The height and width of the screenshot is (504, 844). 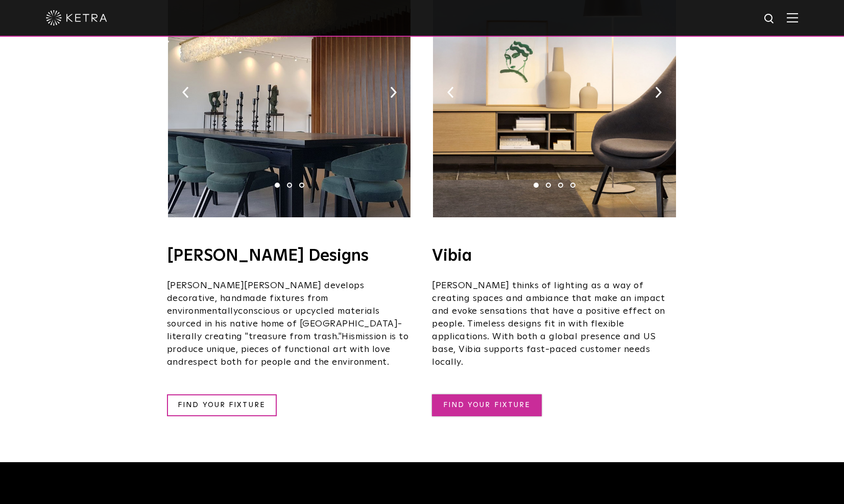 I want to click on span: His, so click(x=348, y=337).